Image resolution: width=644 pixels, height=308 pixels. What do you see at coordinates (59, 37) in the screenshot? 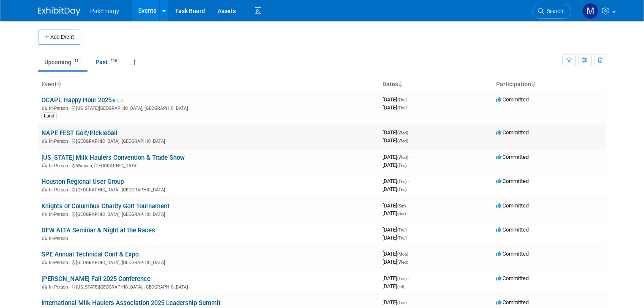
I see `button: Add Event` at bounding box center [59, 37].